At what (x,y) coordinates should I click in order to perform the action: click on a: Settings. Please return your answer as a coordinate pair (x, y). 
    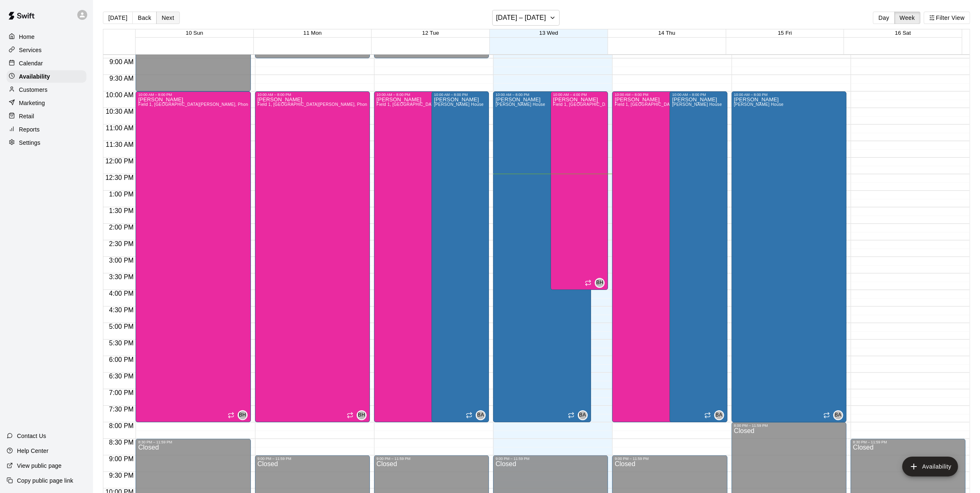
    Looking at the image, I should click on (46, 143).